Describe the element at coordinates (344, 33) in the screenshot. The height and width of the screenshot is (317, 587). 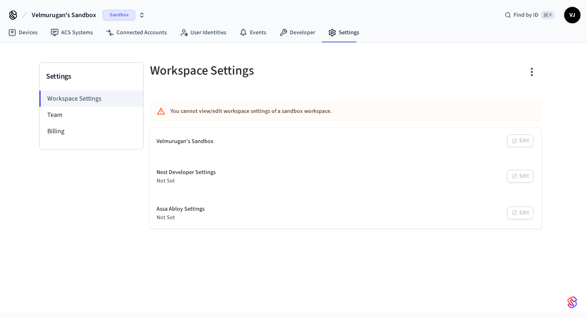
I see `a: Settings` at that location.